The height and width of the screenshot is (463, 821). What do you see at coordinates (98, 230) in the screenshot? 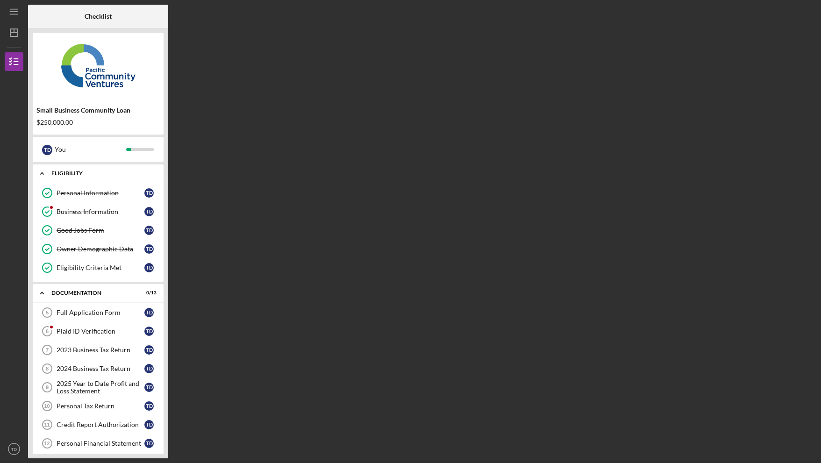
I see `a: Good Jobs FormTD` at bounding box center [98, 230].